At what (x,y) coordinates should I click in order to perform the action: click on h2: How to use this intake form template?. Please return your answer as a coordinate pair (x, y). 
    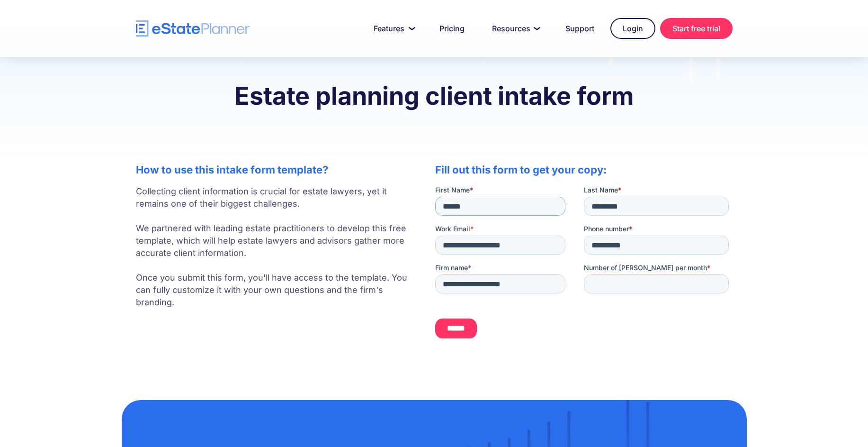
    Looking at the image, I should click on (276, 170).